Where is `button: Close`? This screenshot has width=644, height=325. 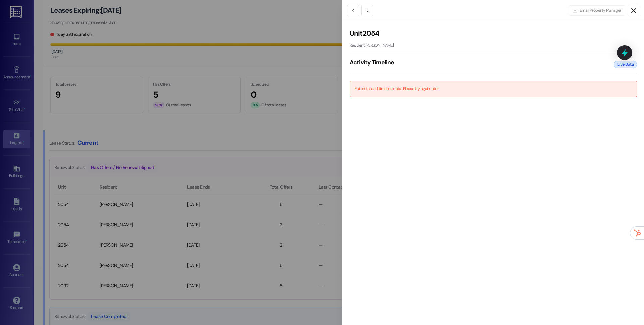 button: Close is located at coordinates (633, 10).